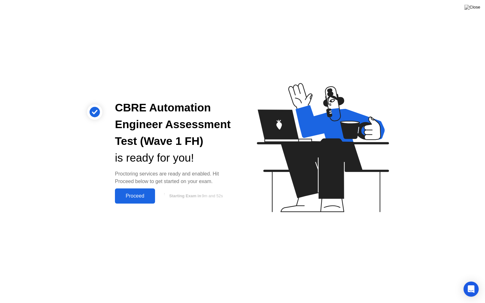 The width and height of the screenshot is (485, 303). What do you see at coordinates (135, 196) in the screenshot?
I see `div: Proceed` at bounding box center [135, 196].